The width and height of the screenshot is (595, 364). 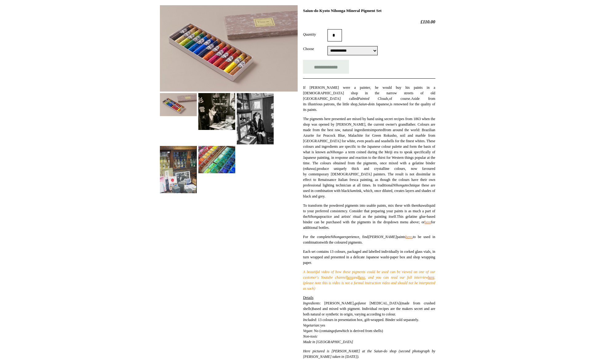 What do you see at coordinates (369, 280) in the screenshot?
I see `span: A beautiful video of how these pigments could be used can be viewed on one of our customer's Yout...` at bounding box center [369, 280].